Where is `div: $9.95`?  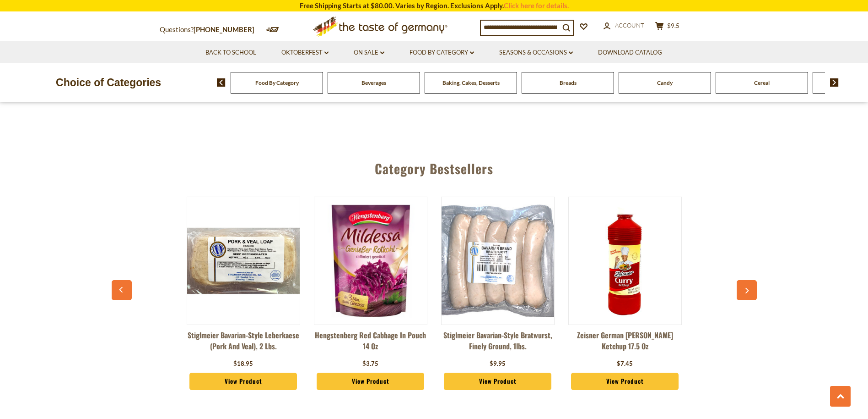 div: $9.95 is located at coordinates (498, 363).